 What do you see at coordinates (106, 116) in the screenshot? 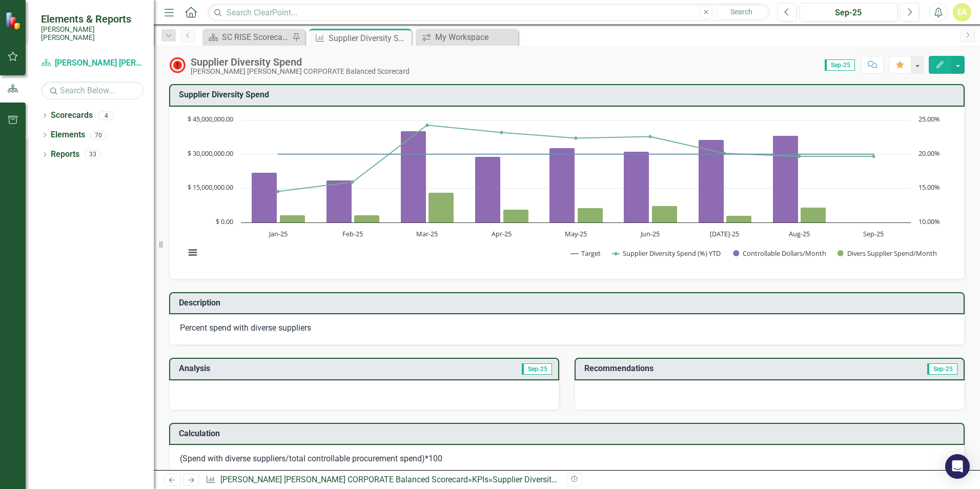
I see `div: 4` at bounding box center [106, 116].